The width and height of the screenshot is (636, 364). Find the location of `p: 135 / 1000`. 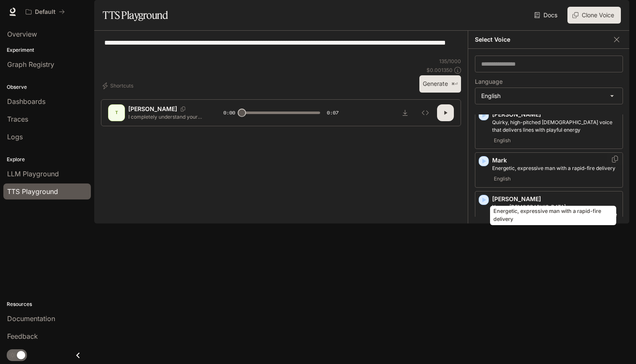

p: 135 / 1000 is located at coordinates (450, 61).